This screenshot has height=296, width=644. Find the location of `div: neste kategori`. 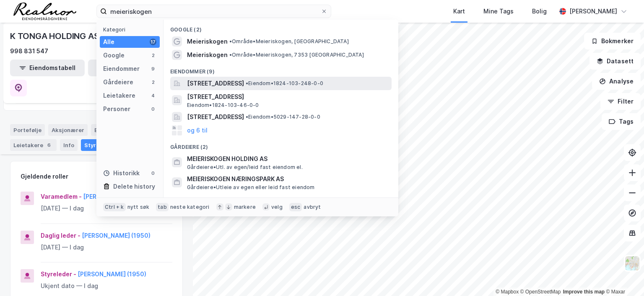

div: neste kategori is located at coordinates (190, 207).